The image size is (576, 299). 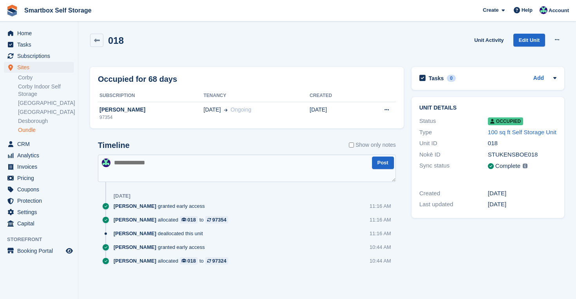 I want to click on a: Preview store, so click(x=69, y=251).